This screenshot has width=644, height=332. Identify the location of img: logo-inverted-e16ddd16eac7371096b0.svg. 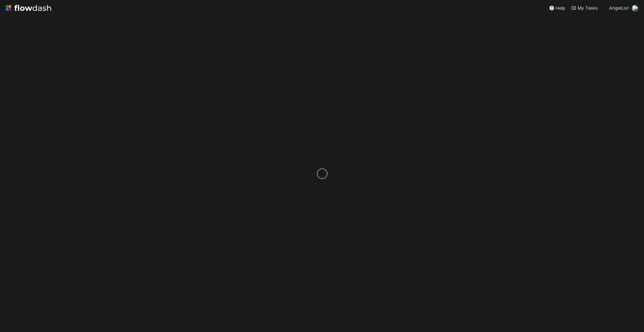
(28, 8).